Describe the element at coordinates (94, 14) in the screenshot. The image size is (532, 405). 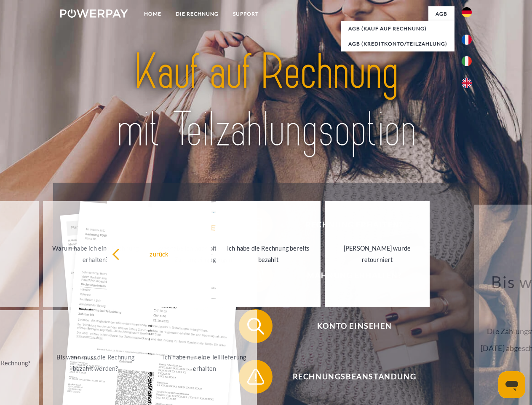
I see `img: logo-powerpay-white.svg` at that location.